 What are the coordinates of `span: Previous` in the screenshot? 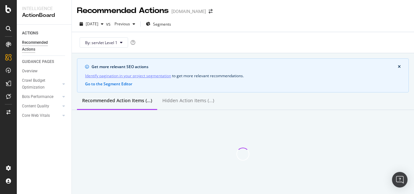 It's located at (121, 24).